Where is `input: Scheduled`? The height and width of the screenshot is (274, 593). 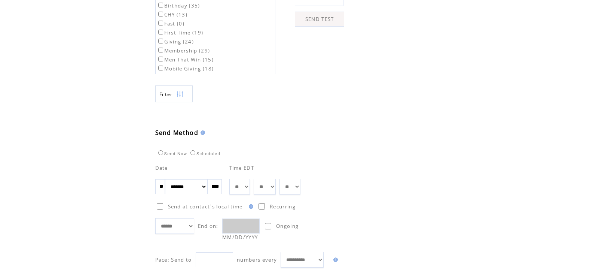 input: Scheduled is located at coordinates (193, 152).